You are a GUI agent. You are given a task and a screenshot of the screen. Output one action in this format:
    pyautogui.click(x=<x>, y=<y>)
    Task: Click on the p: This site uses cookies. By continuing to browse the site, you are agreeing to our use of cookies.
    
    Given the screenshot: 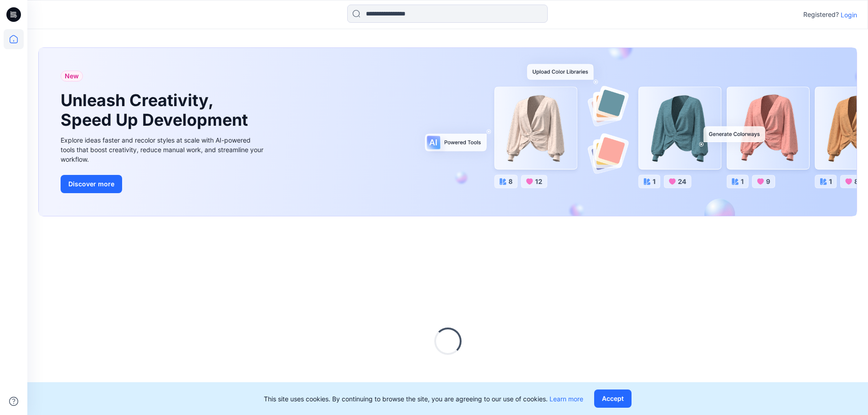 What is the action you would take?
    pyautogui.click(x=423, y=399)
    